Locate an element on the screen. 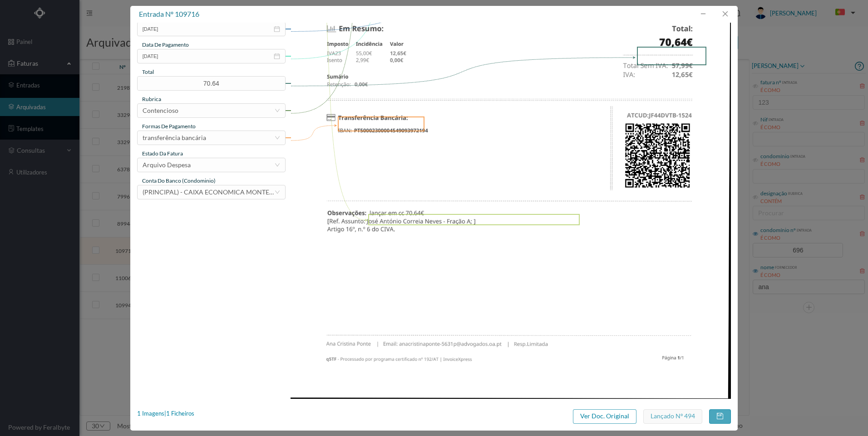  div: transferência bancária is located at coordinates (174, 138).